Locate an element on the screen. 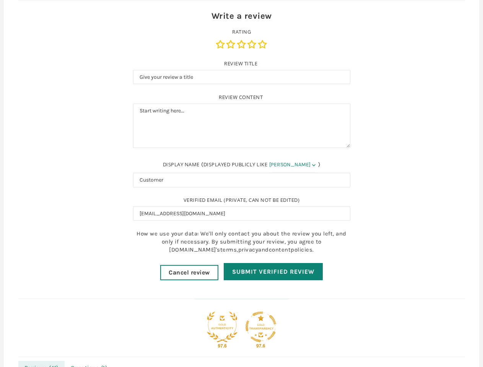 The height and width of the screenshot is (367, 483). div: Write a review is located at coordinates (242, 16).